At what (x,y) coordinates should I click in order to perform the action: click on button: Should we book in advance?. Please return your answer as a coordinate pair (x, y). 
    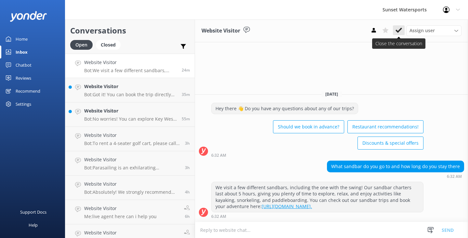
    Looking at the image, I should click on (309, 127).